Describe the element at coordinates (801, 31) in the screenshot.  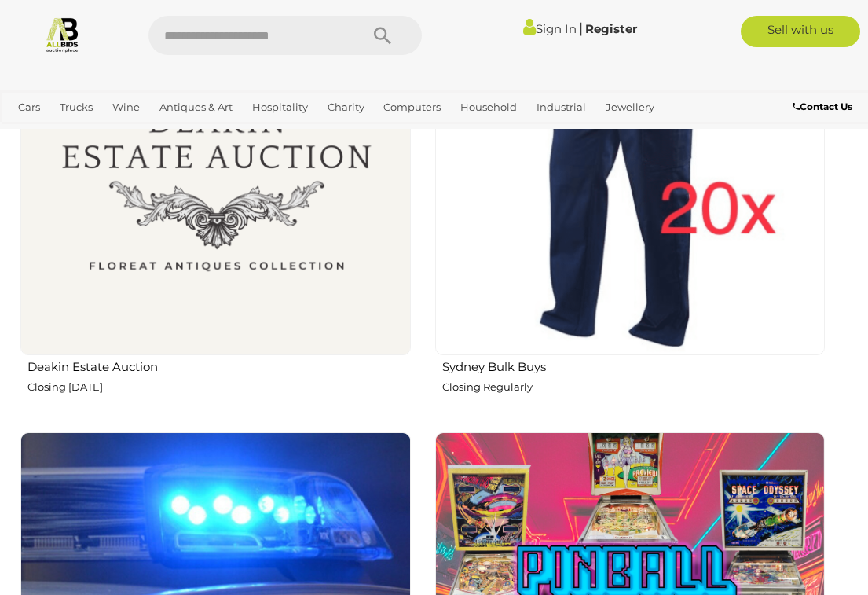
I see `a: Sell with us` at that location.